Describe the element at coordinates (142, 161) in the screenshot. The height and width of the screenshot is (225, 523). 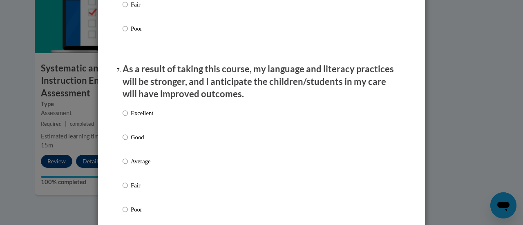
I see `p: Average` at that location.